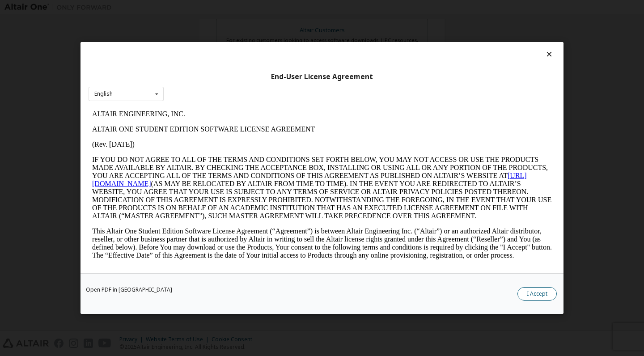  What do you see at coordinates (322, 77) in the screenshot?
I see `div: End-User License Agreement` at bounding box center [322, 77].